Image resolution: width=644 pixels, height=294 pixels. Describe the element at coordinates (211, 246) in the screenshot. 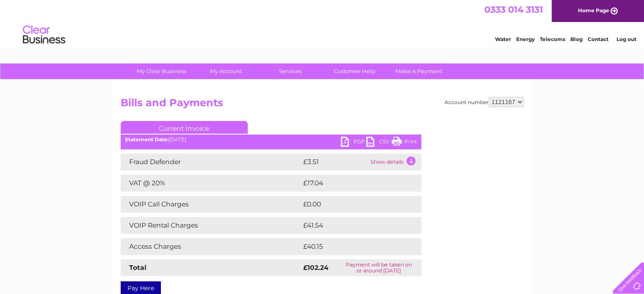

I see `td: Access Charges` at that location.